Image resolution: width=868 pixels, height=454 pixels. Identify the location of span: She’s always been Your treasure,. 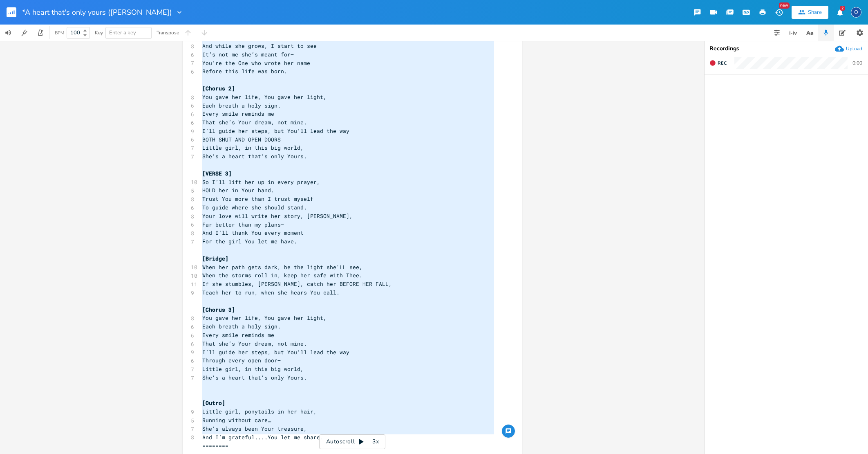
(255, 429).